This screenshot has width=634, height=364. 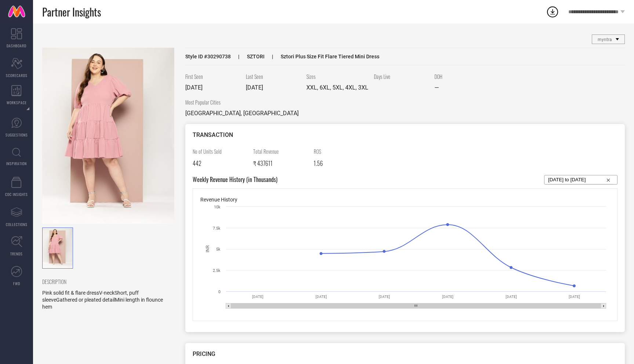 I want to click on span: SUGGESTIONS, so click(x=17, y=135).